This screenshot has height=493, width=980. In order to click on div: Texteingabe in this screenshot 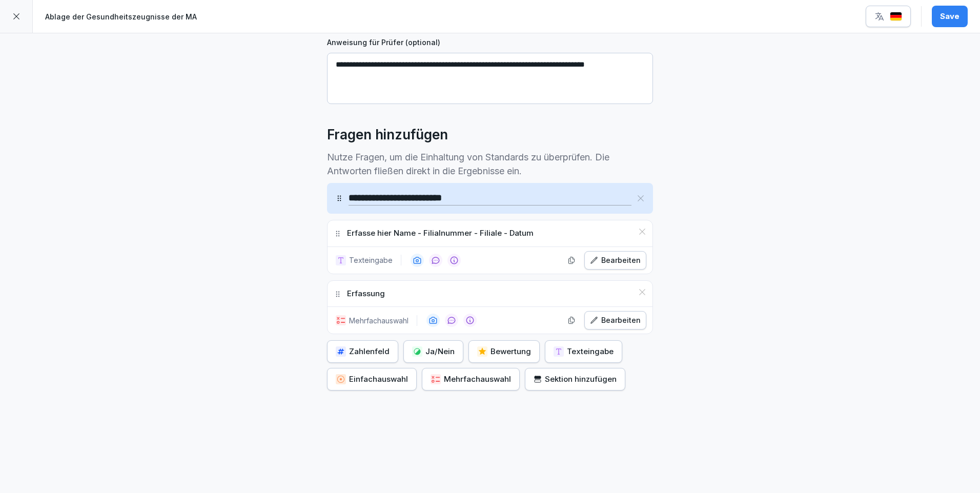, I will do `click(583, 352)`.